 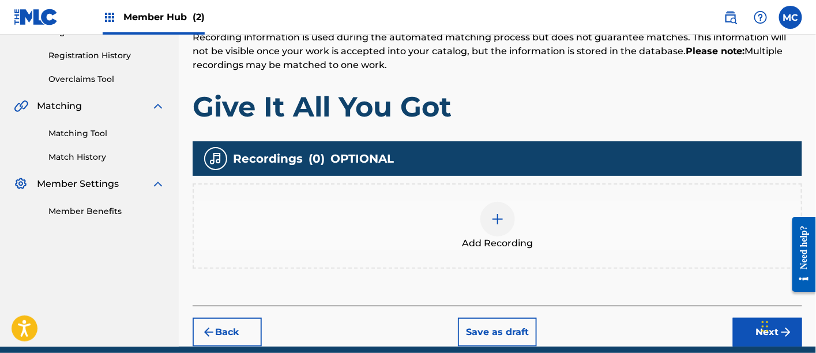 What do you see at coordinates (209, 332) in the screenshot?
I see `img: 7ee5dd4eb1f8a8e3ef2f.svg` at bounding box center [209, 332].